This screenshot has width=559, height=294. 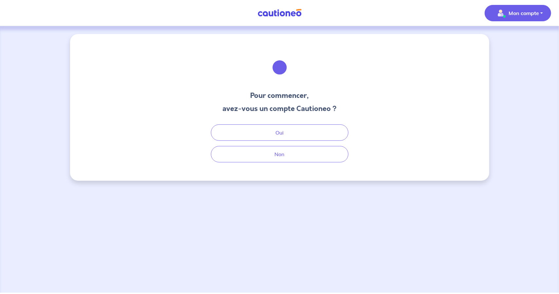 I want to click on img: illu_account_valid_menu.svg, so click(x=501, y=13).